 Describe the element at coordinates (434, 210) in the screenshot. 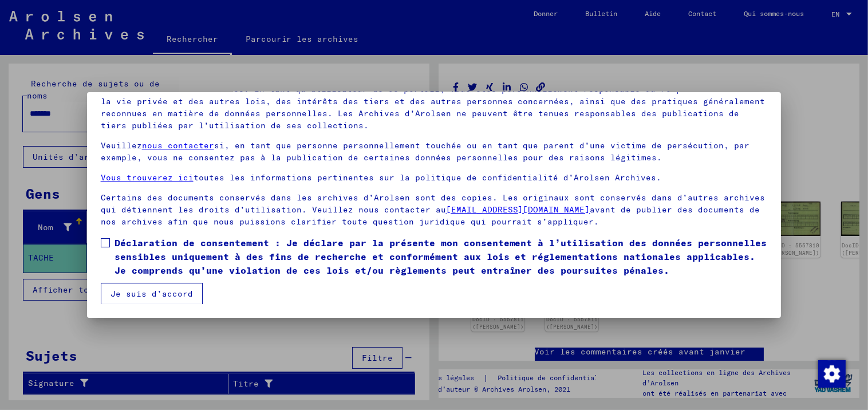

I see `p: Certains des documents conservés dans les archives d’Arolsen sont des copies. Les originaux sont ...` at that location.